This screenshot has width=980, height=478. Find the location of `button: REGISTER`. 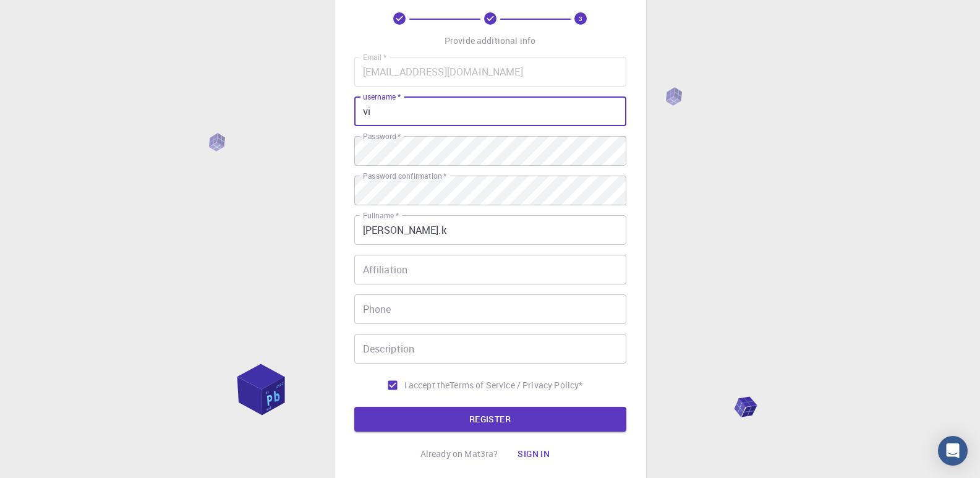

button: REGISTER is located at coordinates (490, 419).